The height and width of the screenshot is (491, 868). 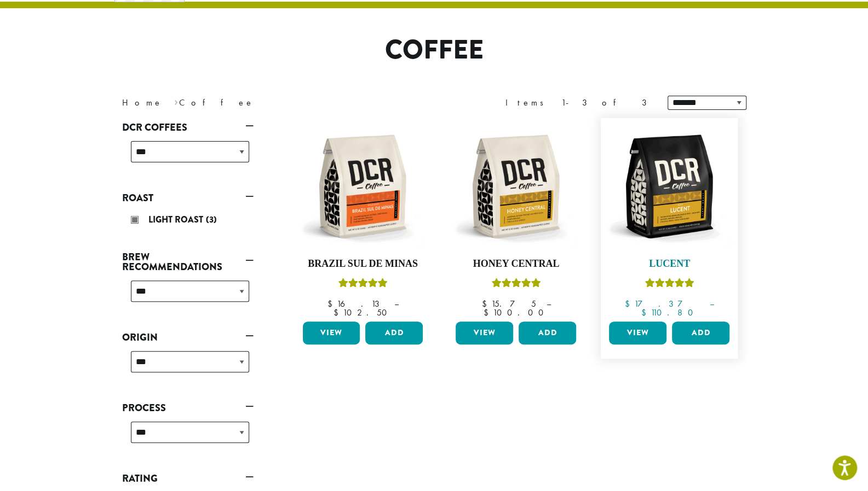 What do you see at coordinates (516, 187) in the screenshot?
I see `img: DCR-12oz-Honey-Central-Stock-scaled.png` at bounding box center [516, 187].